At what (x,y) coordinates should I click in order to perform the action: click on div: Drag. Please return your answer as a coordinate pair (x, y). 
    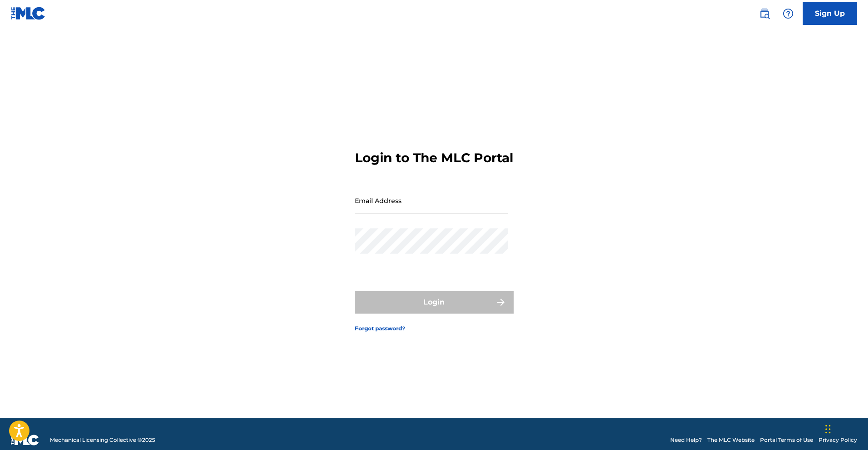
    Looking at the image, I should click on (828, 430).